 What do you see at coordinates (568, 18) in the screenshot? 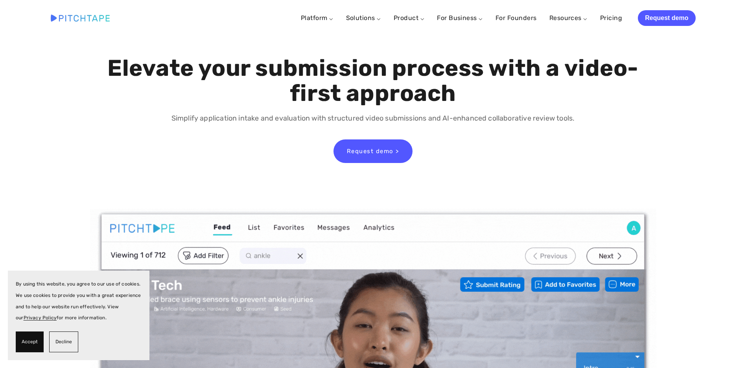
I see `a: Resources ⌵` at bounding box center [568, 18].